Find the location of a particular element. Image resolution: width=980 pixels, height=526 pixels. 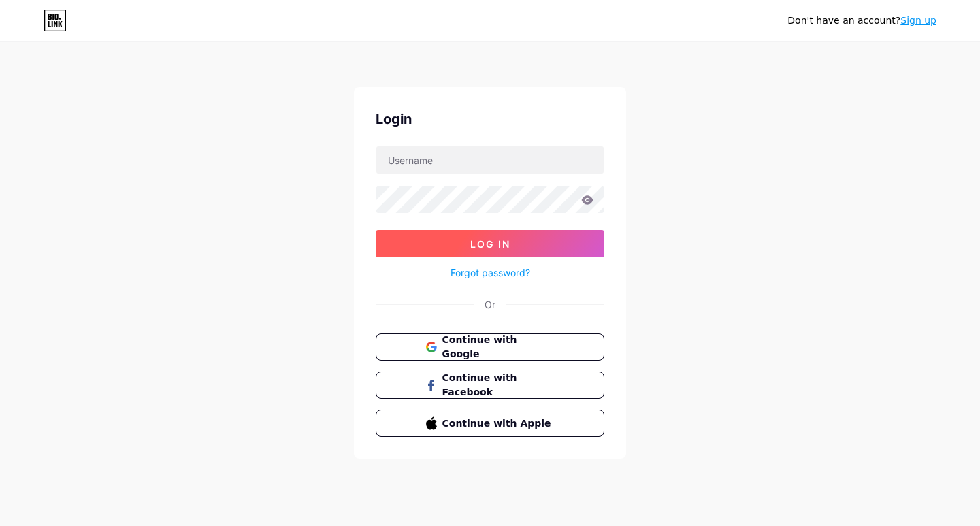

span: Continue with Facebook is located at coordinates (498, 386).